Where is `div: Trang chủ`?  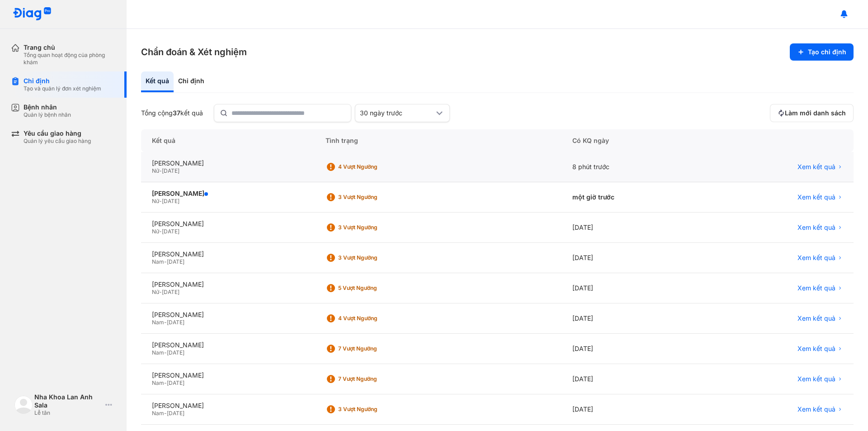
div: Trang chủ is located at coordinates (70, 47).